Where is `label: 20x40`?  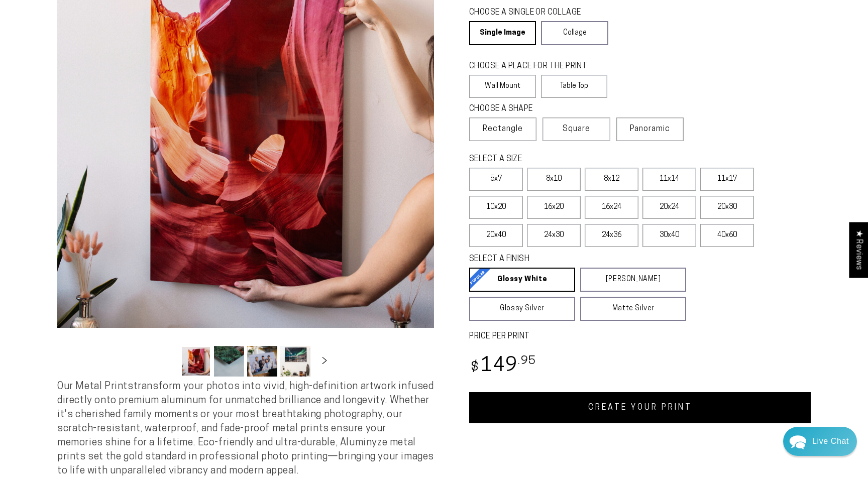
label: 20x40 is located at coordinates (496, 236).